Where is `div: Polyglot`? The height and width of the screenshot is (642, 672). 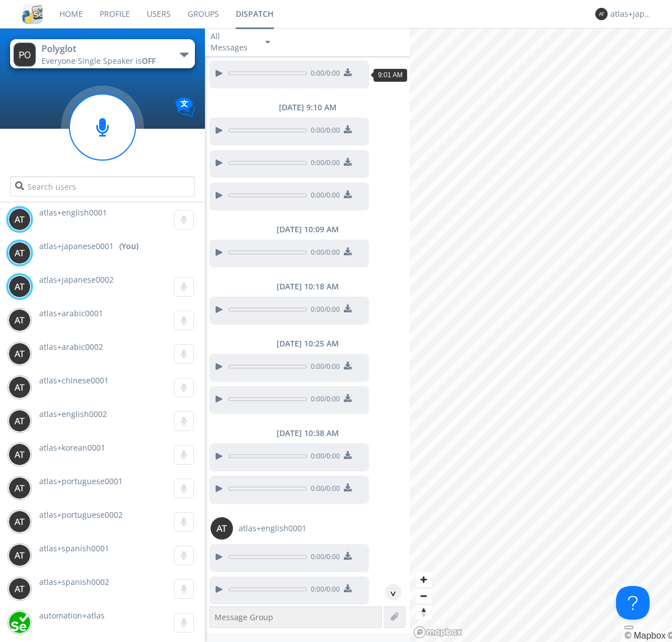
div: Polyglot is located at coordinates (104, 49).